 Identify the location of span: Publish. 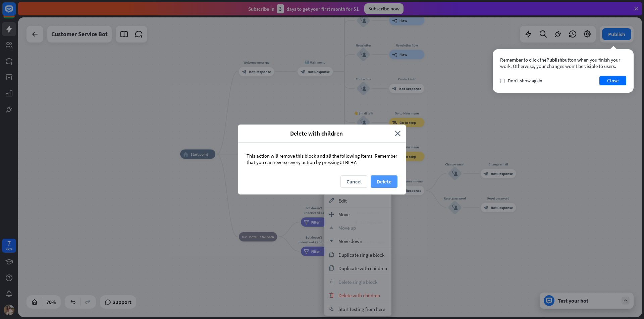
(554, 60).